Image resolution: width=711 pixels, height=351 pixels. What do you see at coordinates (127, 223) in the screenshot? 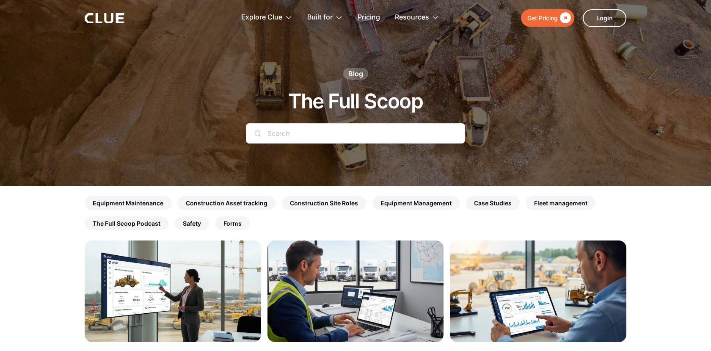
I see `a: The Full Scoop Podcast` at bounding box center [127, 223].